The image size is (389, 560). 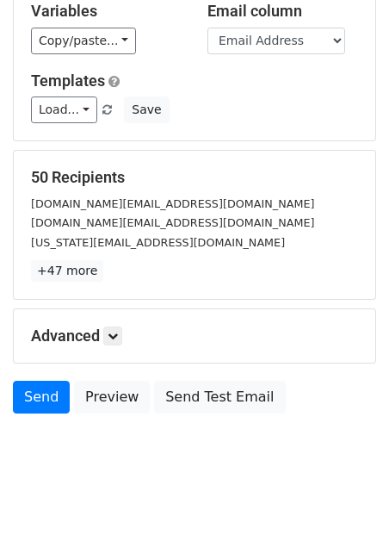 What do you see at coordinates (112, 397) in the screenshot?
I see `a: Preview` at bounding box center [112, 397].